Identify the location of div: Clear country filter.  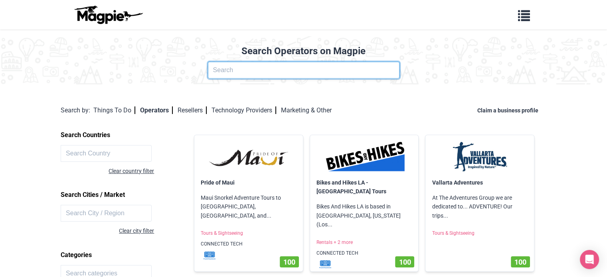
(107, 171).